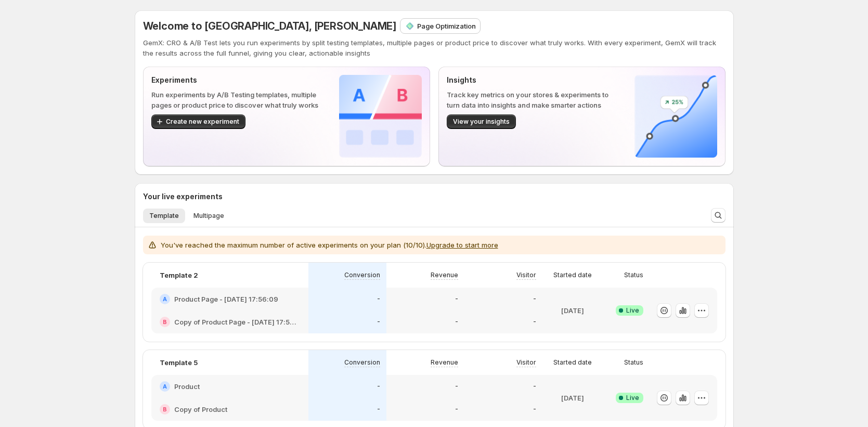 The height and width of the screenshot is (427, 868). I want to click on h2: Product, so click(187, 386).